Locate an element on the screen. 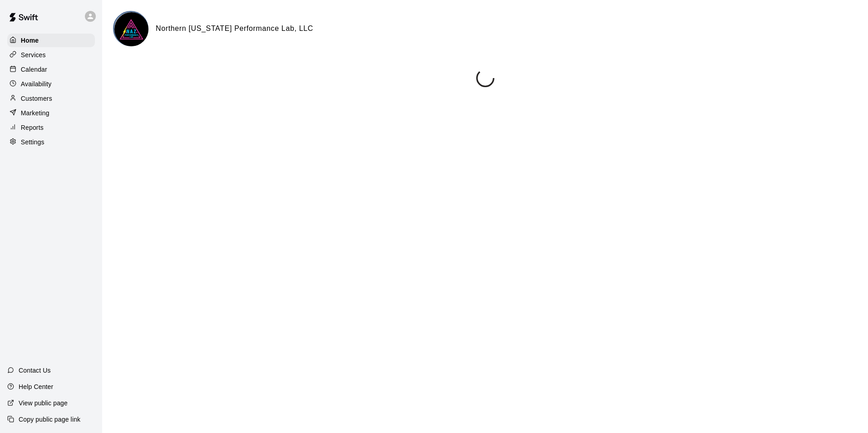 Image resolution: width=868 pixels, height=433 pixels. p: View public page is located at coordinates (43, 404).